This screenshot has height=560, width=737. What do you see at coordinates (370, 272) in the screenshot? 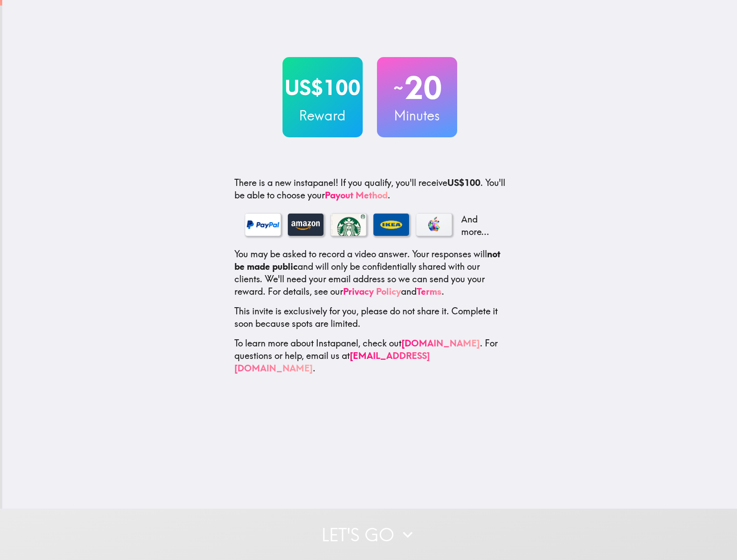
I see `p: You may be asked to record a video answer. Your responses will and will only be confidentially sh...` at bounding box center [370, 272].